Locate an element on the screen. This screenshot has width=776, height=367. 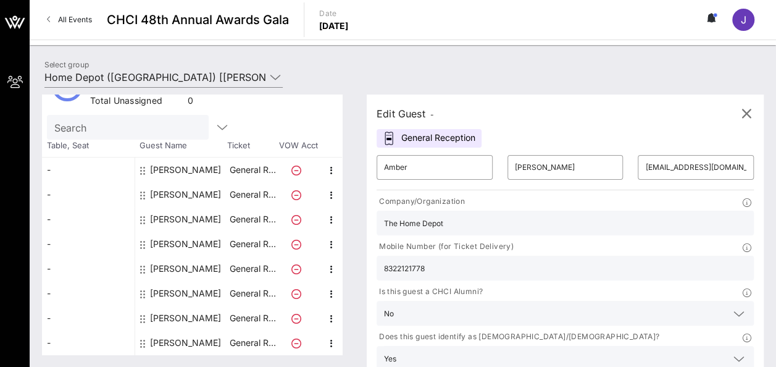
div: J is located at coordinates (743, 20).